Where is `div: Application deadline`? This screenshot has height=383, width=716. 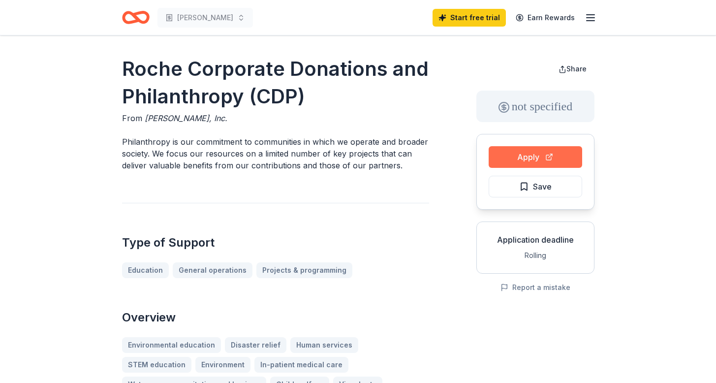 div: Application deadline is located at coordinates (535, 240).